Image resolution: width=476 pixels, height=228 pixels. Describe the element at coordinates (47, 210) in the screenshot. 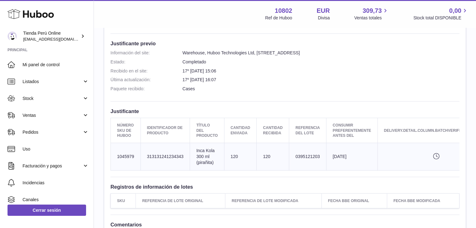

I see `a: Cerrar sesión` at that location.